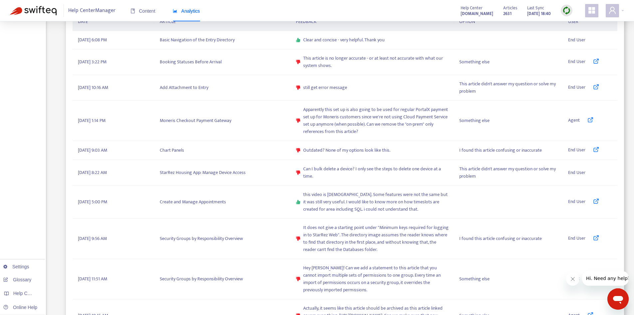 The height and width of the screenshot is (315, 634). I want to click on span: Apparently this set up is also going to be used for regular PortalX payment set up for Moneris cu..., so click(376, 120).